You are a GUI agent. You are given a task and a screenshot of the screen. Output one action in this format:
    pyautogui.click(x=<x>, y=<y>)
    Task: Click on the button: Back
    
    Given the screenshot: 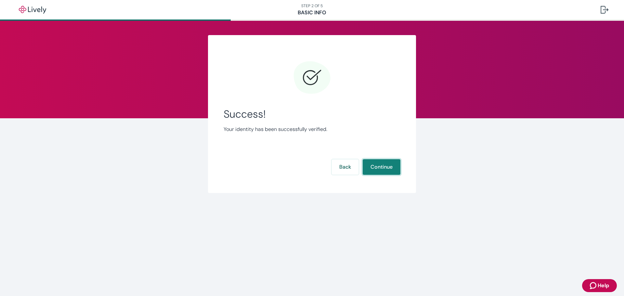 What is the action you would take?
    pyautogui.click(x=345, y=167)
    